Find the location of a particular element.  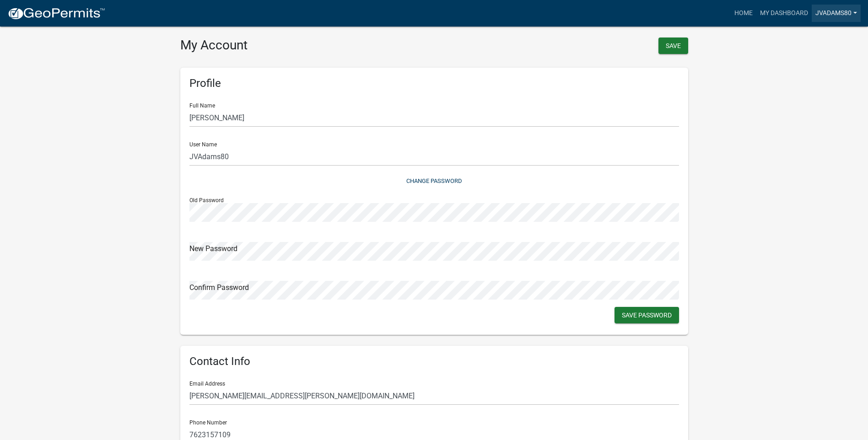

button: Change Password is located at coordinates (434, 180).